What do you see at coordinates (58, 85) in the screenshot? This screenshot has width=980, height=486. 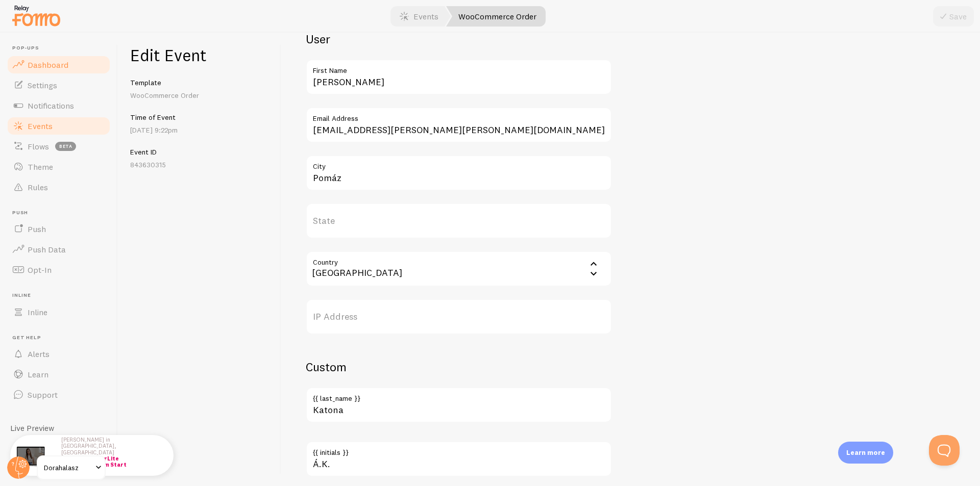 I see `a: Settings` at bounding box center [58, 85].